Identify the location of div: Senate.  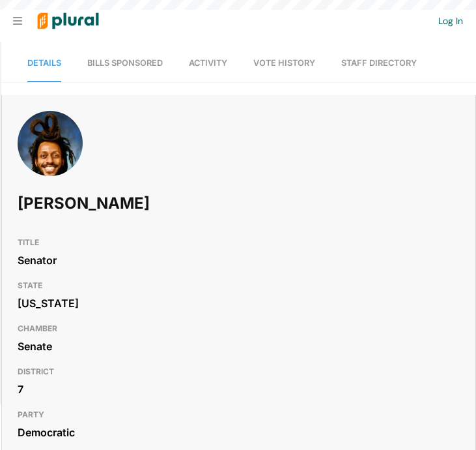
(238, 346).